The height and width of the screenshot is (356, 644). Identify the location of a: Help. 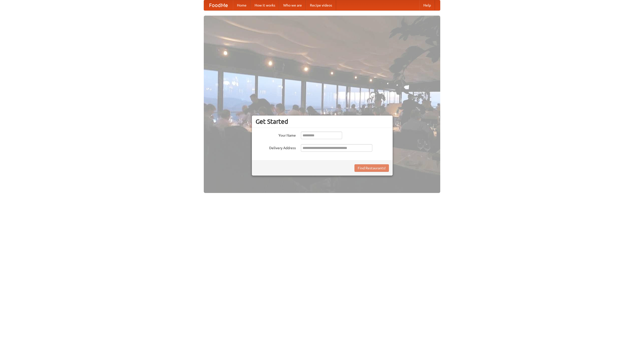
(427, 5).